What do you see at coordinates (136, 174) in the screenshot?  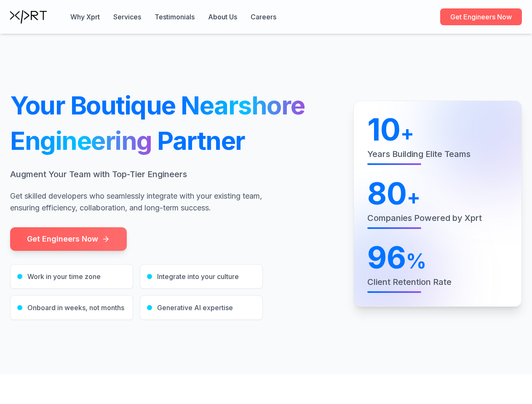 I see `p: Augment Your Team with Top-Tier Engineers` at bounding box center [136, 174].